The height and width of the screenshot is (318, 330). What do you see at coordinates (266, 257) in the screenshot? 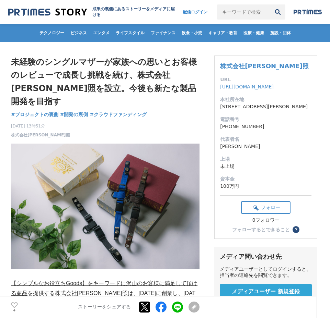
I see `div: メディア問い合わせ先` at bounding box center [266, 257].